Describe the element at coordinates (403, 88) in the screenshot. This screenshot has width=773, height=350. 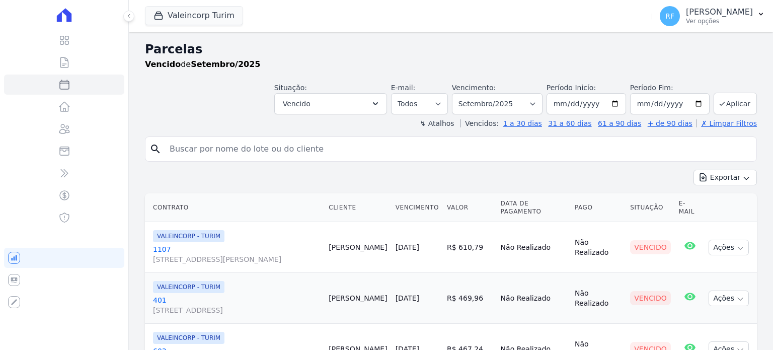
I see `label: E-mail:` at that location.